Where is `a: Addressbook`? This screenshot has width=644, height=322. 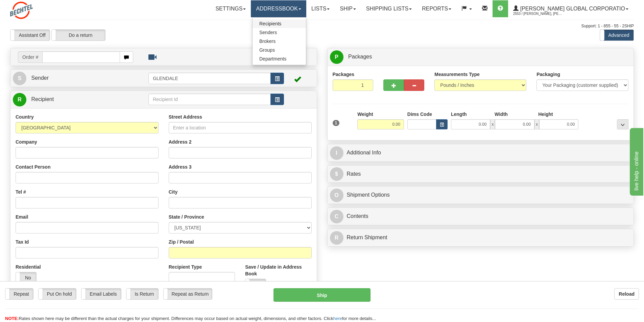 a: Addressbook is located at coordinates (279, 9).